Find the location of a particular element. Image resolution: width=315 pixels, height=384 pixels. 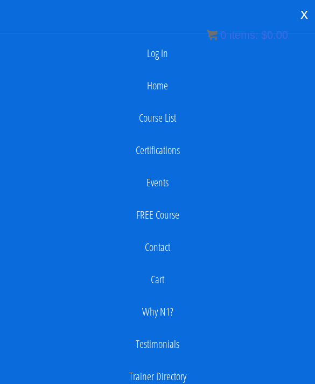

a: FREE Course is located at coordinates (157, 215).